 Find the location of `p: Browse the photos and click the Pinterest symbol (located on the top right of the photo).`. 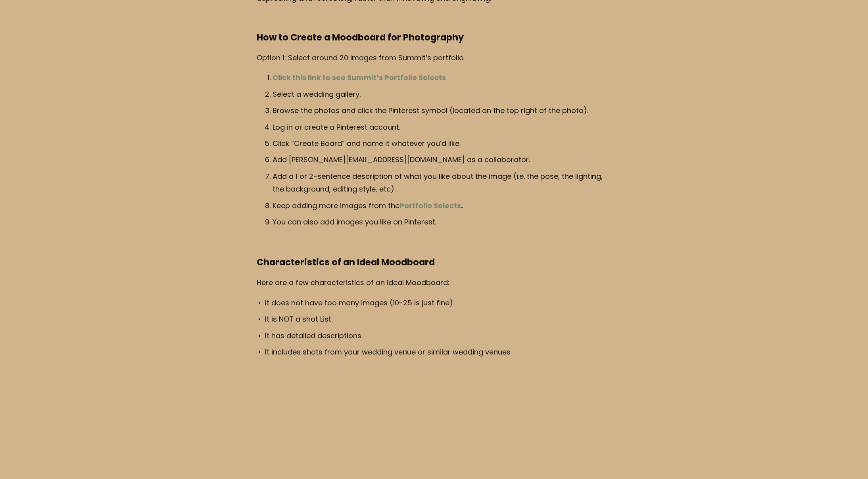

p: Browse the photos and click the Pinterest symbol (located on the top right of the photo). is located at coordinates (442, 112).